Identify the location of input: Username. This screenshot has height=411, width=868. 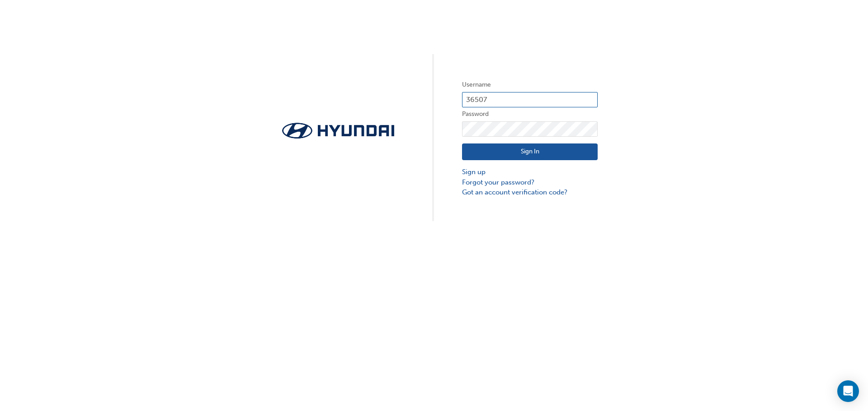
(530, 99).